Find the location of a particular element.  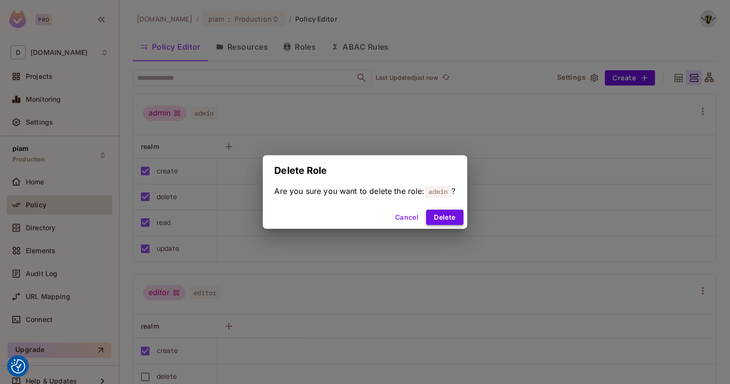

button: Consent Preferences is located at coordinates (18, 367).